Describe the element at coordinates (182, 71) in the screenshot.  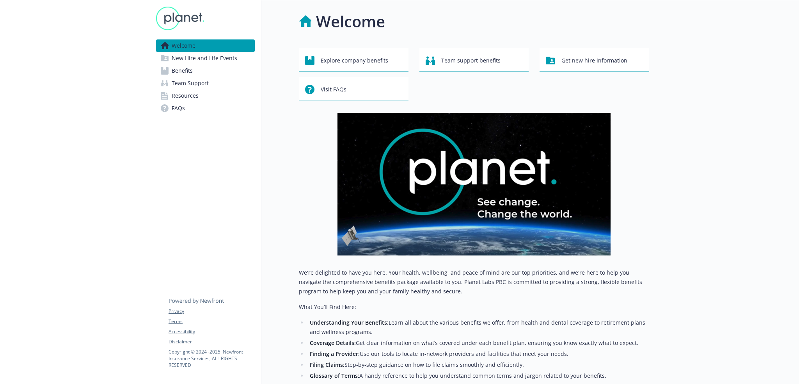
I see `span: Benefits` at that location.